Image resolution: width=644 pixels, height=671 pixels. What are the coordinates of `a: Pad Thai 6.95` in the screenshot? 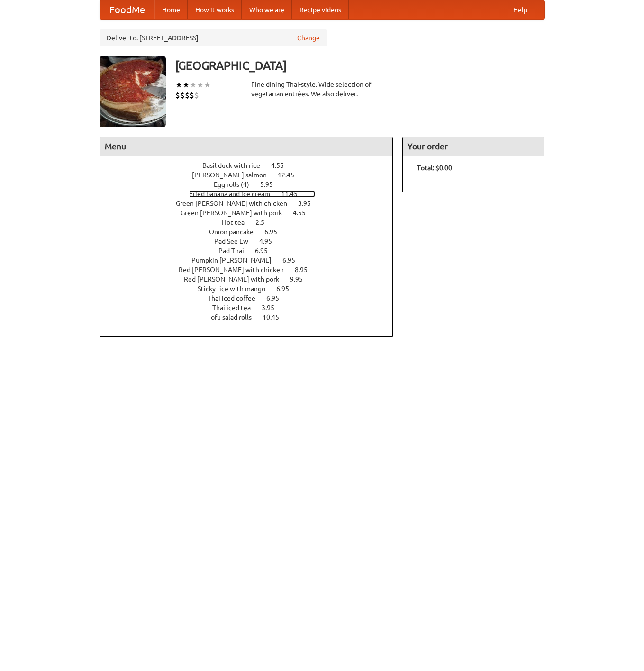 It's located at (252, 251).